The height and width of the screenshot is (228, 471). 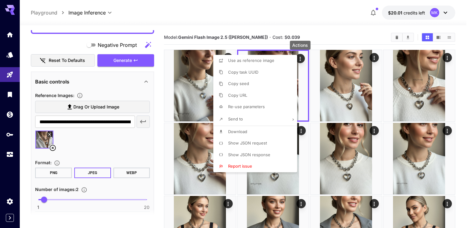 What do you see at coordinates (240, 166) in the screenshot?
I see `span: Report issue` at bounding box center [240, 166].